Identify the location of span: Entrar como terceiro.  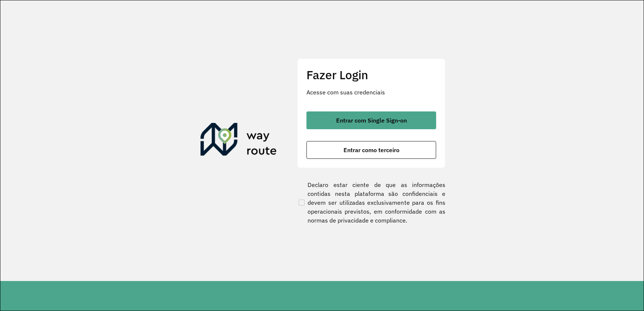
(371, 150).